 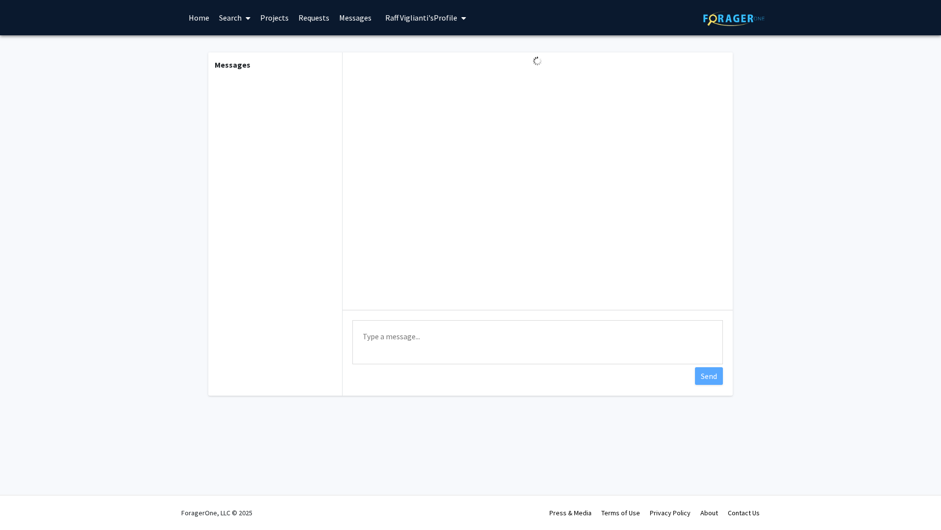 What do you see at coordinates (314, 18) in the screenshot?
I see `a: Requests` at bounding box center [314, 18].